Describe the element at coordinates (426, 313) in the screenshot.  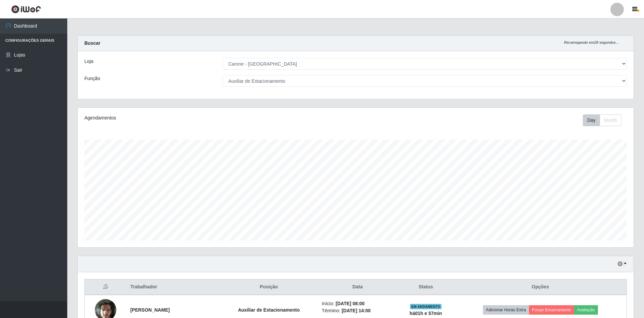
I see `strong: há 01 h e 57 min` at that location.